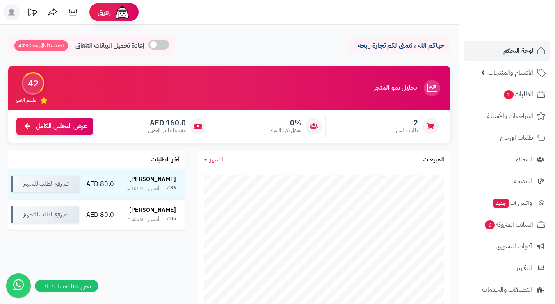 The height and width of the screenshot is (304, 555). Describe the element at coordinates (507, 138) in the screenshot. I see `a: طلبات الإرجاع` at that location.